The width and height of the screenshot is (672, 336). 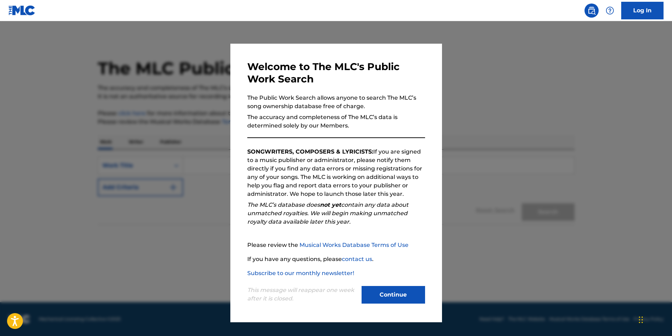 What do you see at coordinates (336, 122) in the screenshot?
I see `p: The accuracy and completeness of The MLC’s data is determined solely by our Members.` at bounding box center [336, 122].